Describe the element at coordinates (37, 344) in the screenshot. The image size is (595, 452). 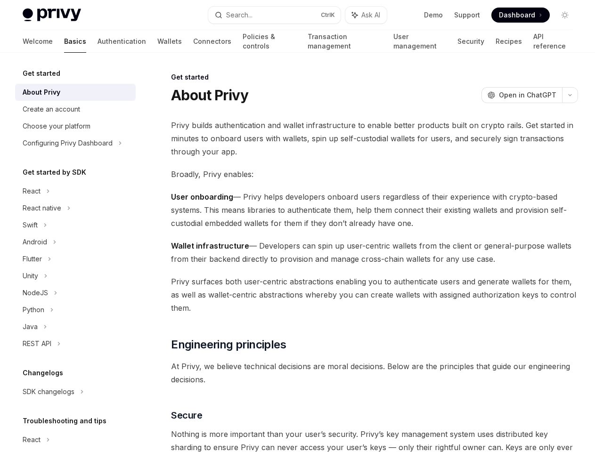
I see `div: REST API` at that location.